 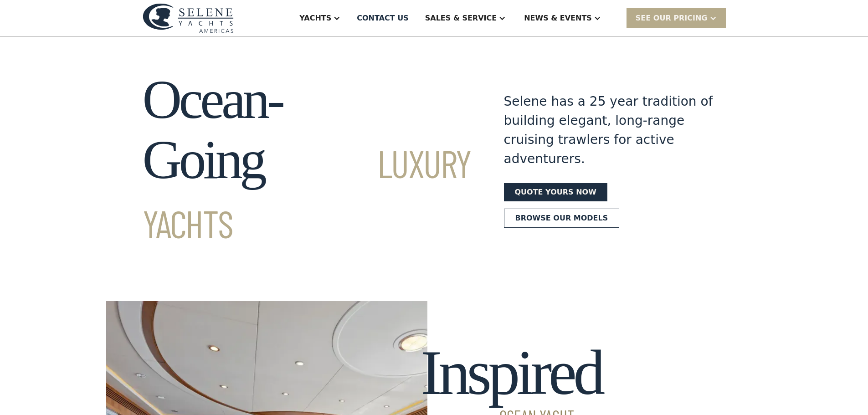 What do you see at coordinates (188, 18) in the screenshot?
I see `img: logo` at bounding box center [188, 18].